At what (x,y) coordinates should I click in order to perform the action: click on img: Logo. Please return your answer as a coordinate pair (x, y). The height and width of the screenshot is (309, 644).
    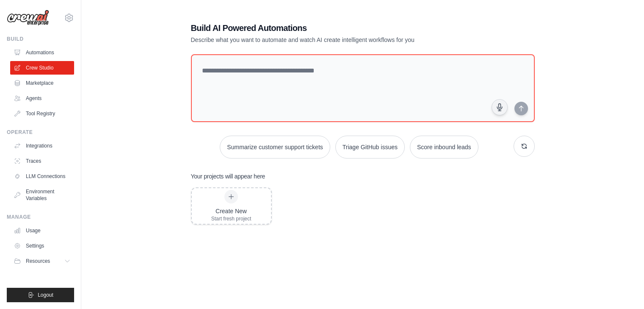
    Looking at the image, I should click on (28, 18).